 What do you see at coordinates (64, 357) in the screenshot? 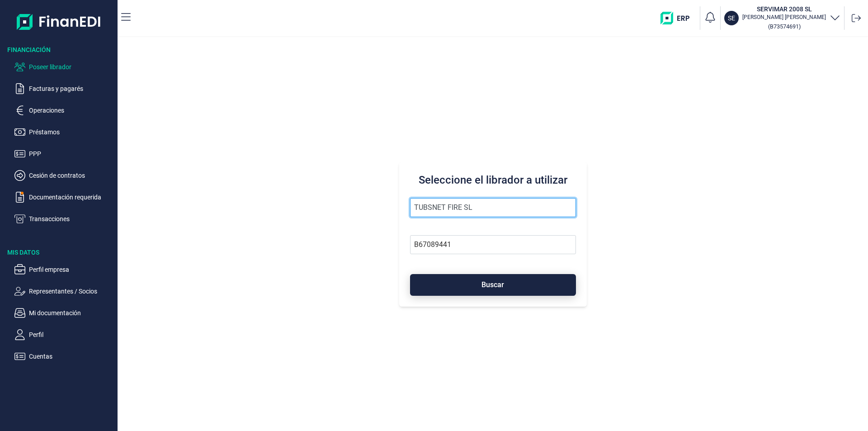
I see `button: Cuentas` at bounding box center [64, 357].